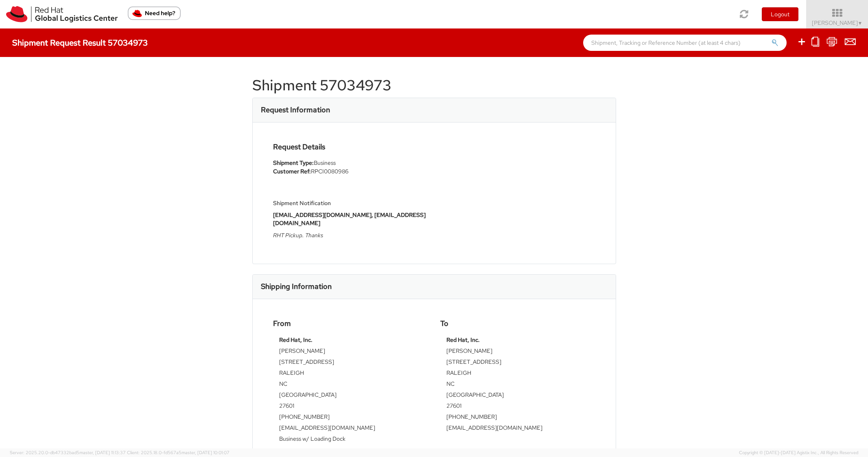 Image resolution: width=868 pixels, height=457 pixels. I want to click on li: RPCI0080986, so click(350, 171).